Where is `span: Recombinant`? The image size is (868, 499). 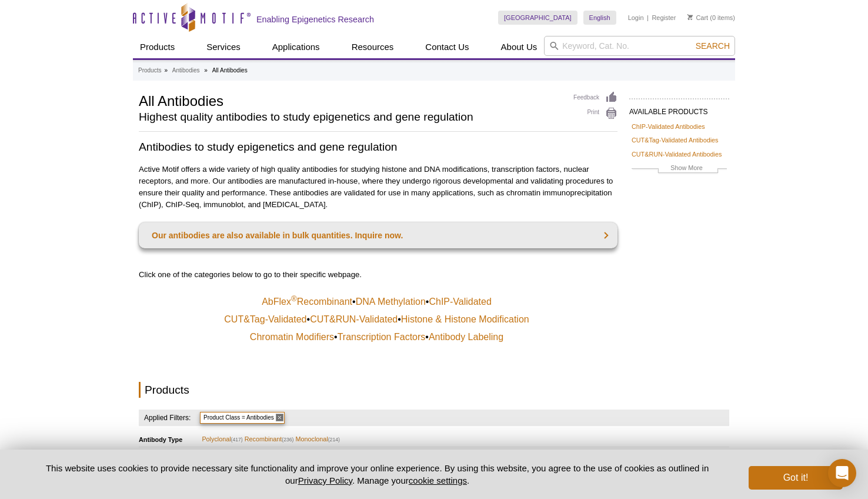 span: Recombinant is located at coordinates (270, 439).